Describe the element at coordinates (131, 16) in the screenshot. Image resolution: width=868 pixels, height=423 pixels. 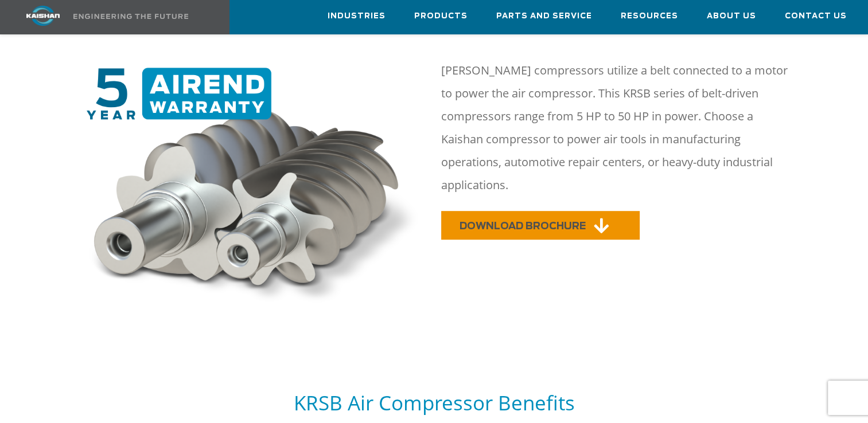
I see `img: Engineering the future` at that location.